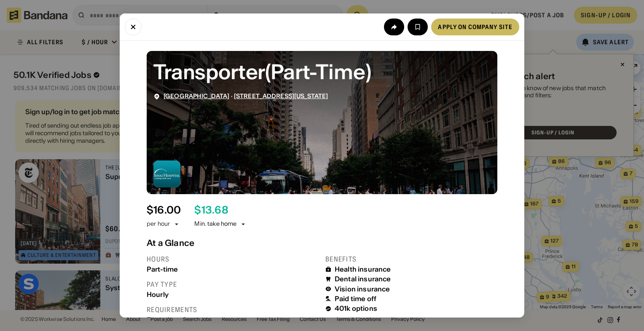 This screenshot has height=331, width=644. I want to click on div: Benefits, so click(412, 259).